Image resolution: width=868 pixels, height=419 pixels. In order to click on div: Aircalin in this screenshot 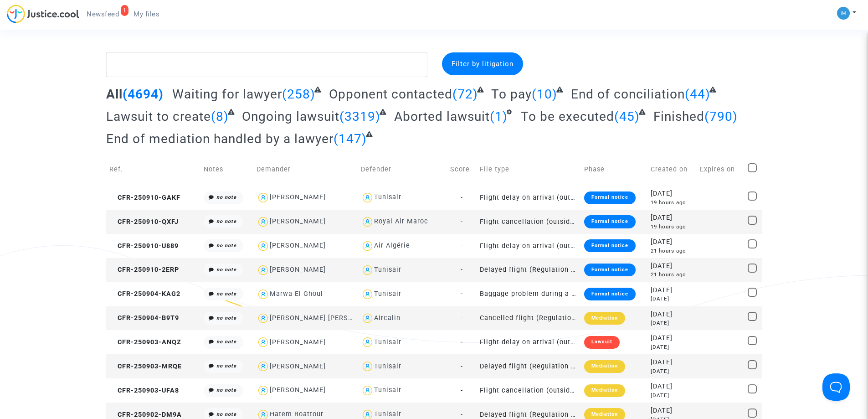, I will do `click(388, 318)`.